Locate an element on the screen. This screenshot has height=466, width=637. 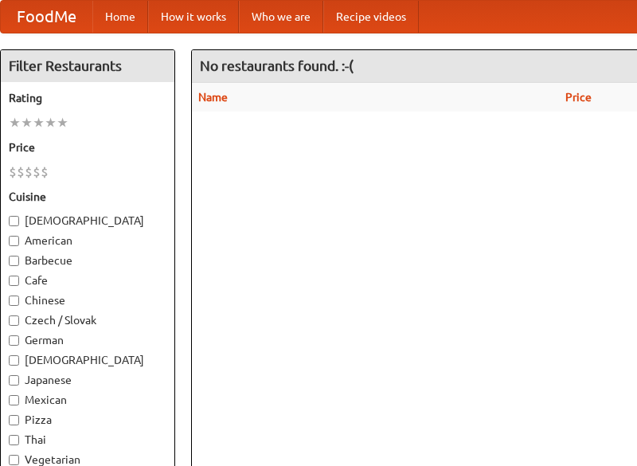
input: Mexican is located at coordinates (14, 400).